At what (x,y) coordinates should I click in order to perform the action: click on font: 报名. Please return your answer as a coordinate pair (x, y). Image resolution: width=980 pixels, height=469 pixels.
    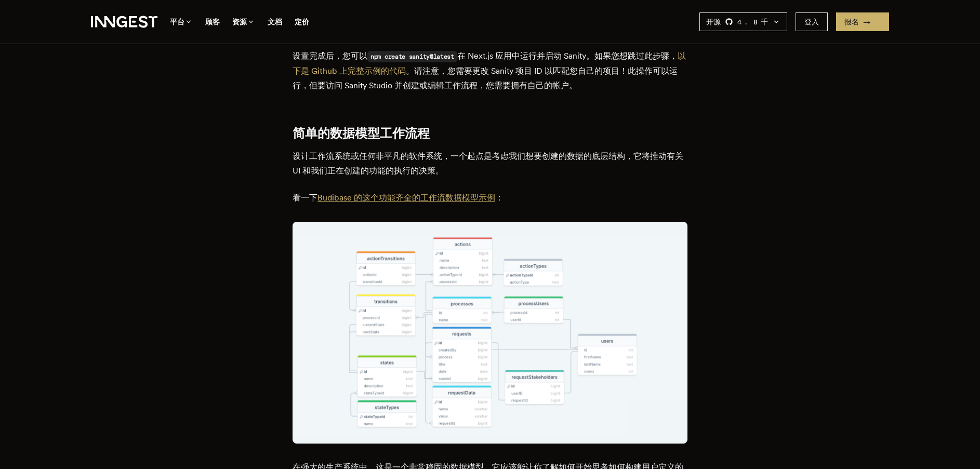
    Looking at the image, I should click on (851, 22).